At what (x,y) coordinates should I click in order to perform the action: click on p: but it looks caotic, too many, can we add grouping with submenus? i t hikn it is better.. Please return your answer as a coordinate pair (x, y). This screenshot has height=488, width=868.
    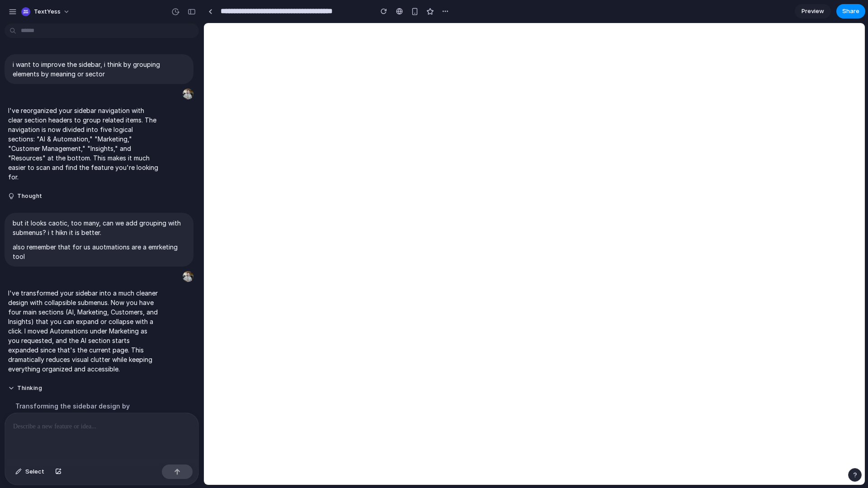
    Looking at the image, I should click on (99, 228).